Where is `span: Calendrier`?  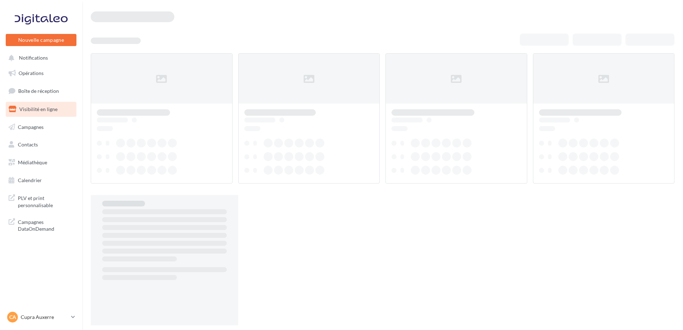 span: Calendrier is located at coordinates (30, 180).